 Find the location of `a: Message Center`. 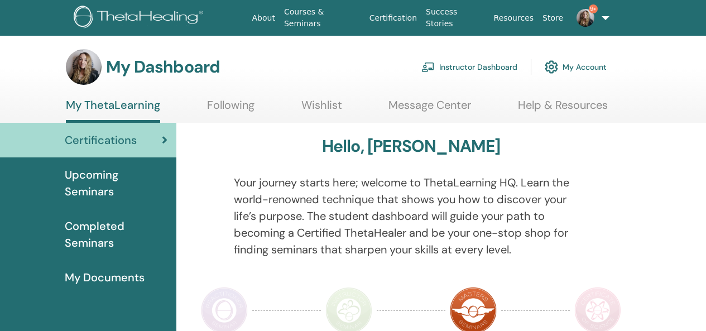

a: Message Center is located at coordinates (430, 109).